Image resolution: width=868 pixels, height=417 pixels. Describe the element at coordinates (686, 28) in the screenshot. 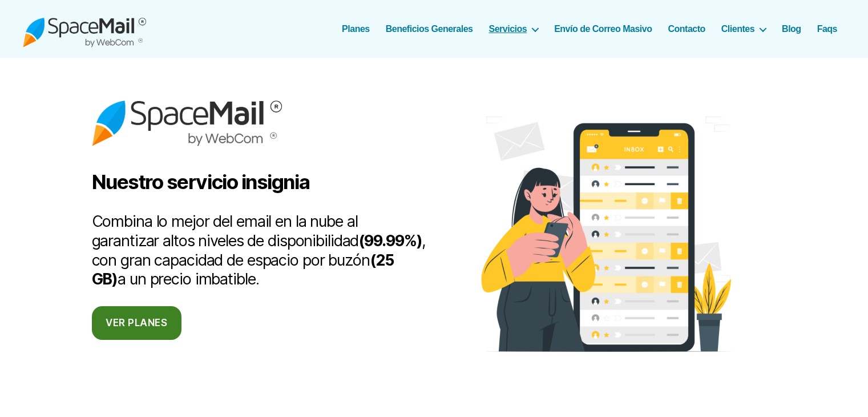

I see `a: Contacto` at that location.